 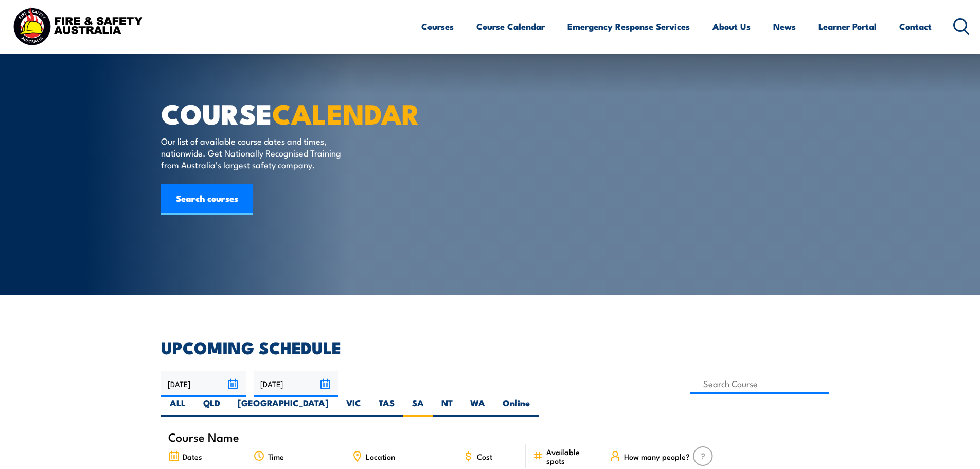 What do you see at coordinates (275, 456) in the screenshot?
I see `span: Time` at bounding box center [275, 456].